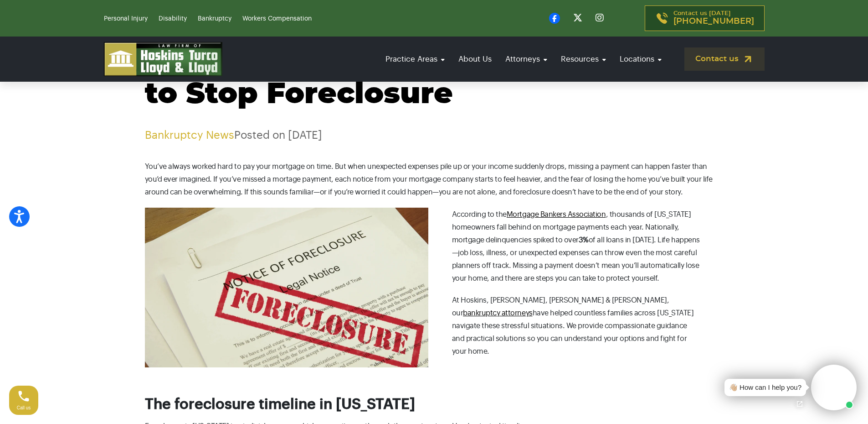 This screenshot has width=868, height=424. I want to click on a: bankruptcy attorneys, so click(498, 313).